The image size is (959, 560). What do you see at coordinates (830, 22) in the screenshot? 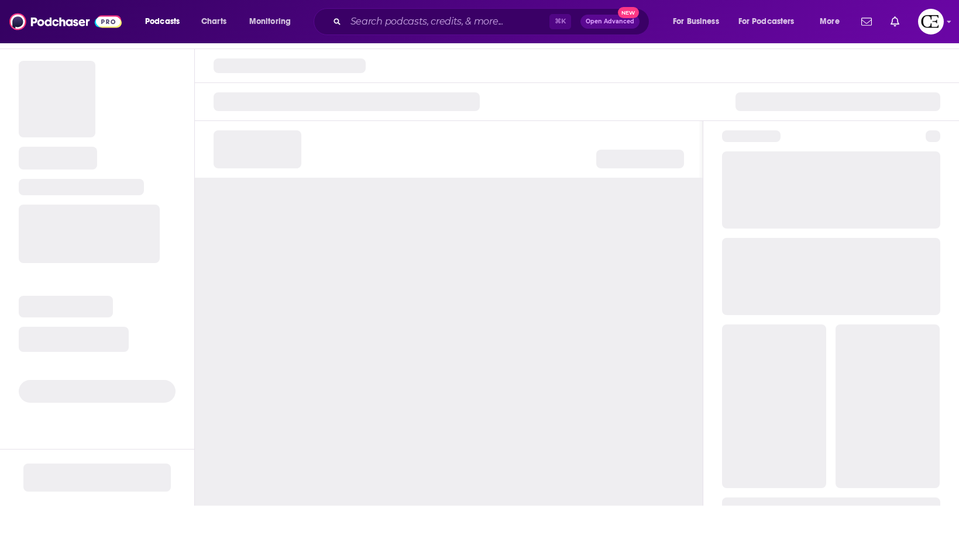
I see `span: More` at bounding box center [830, 22].